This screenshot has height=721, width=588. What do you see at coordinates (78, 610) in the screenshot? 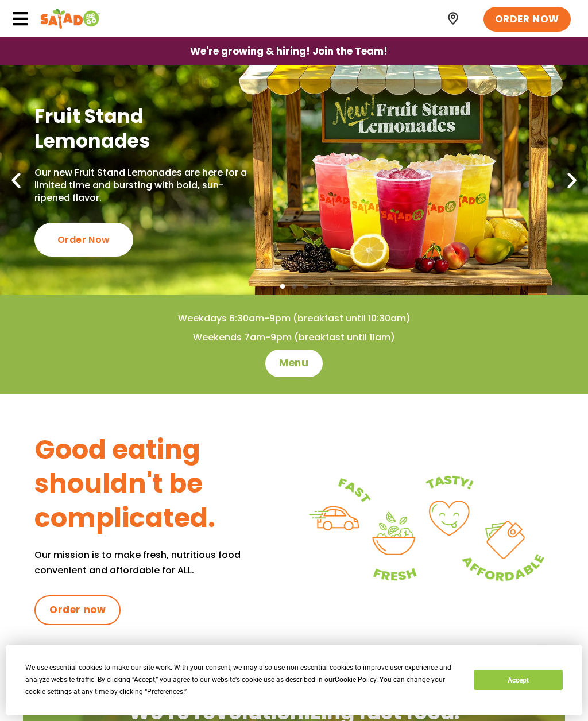
I see `a: Order now` at bounding box center [78, 610].